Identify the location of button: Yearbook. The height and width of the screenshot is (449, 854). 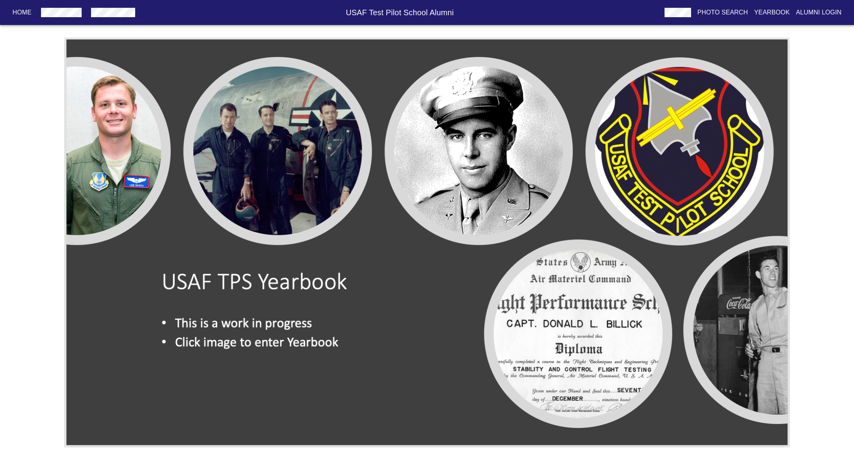
(772, 13).